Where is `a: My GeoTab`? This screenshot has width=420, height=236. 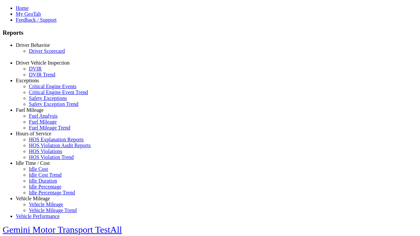 a: My GeoTab is located at coordinates (28, 14).